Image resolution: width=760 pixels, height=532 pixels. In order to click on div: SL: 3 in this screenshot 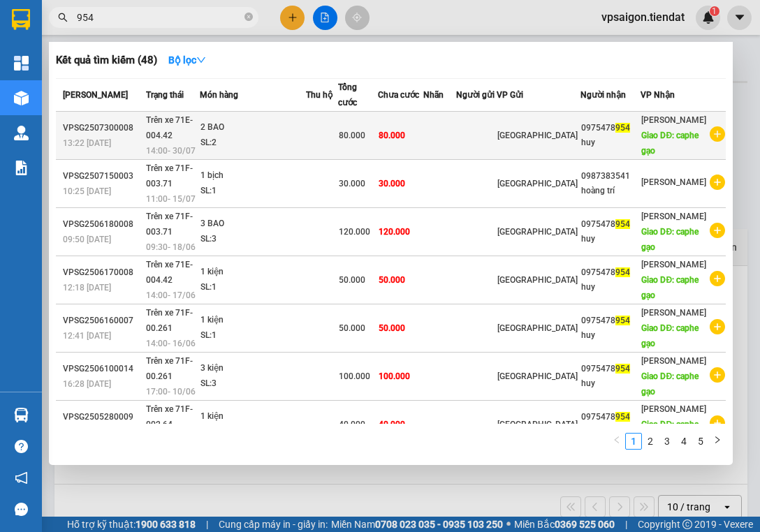, I will do `click(253, 240)`.